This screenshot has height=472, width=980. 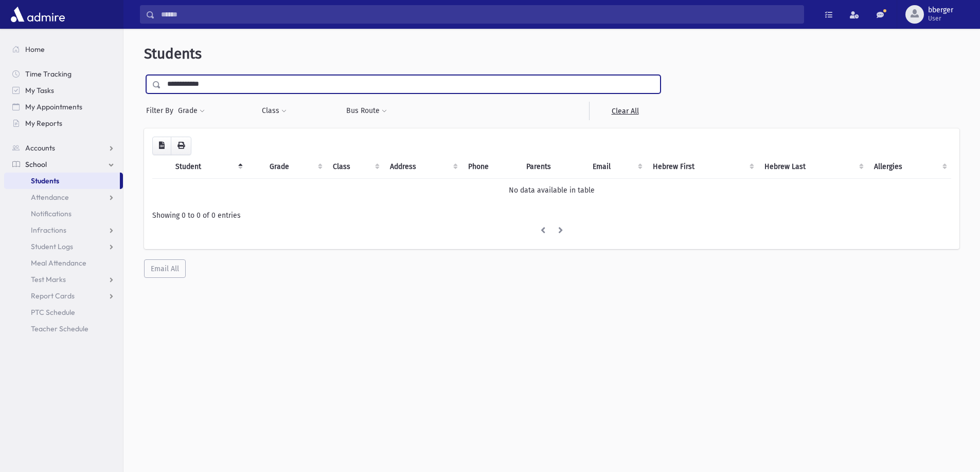 I want to click on button: Print, so click(x=181, y=146).